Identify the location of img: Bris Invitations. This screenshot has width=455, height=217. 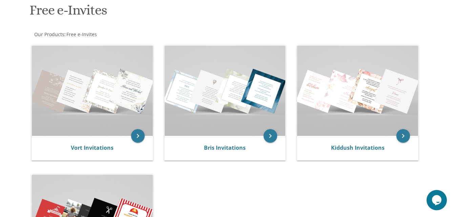
(225, 91).